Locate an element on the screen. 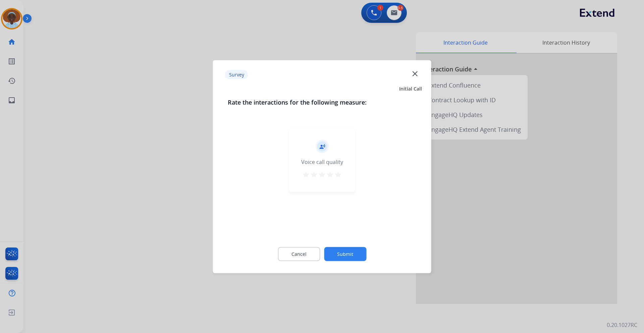  span: Initial Call is located at coordinates (411, 88).